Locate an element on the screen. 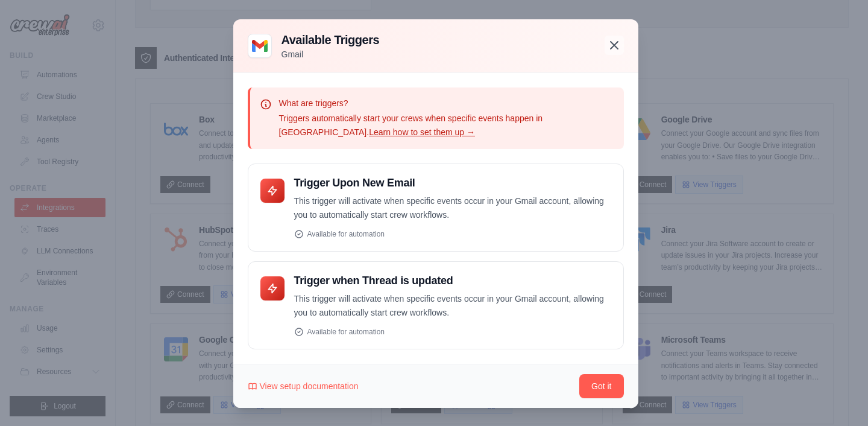 Image resolution: width=868 pixels, height=426 pixels. a: Learn how to set them up → is located at coordinates (422, 132).